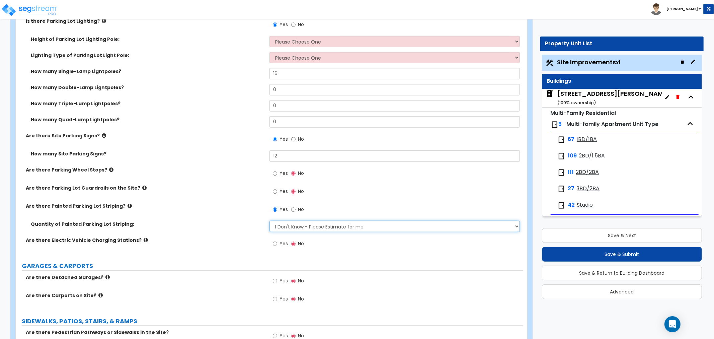  Describe the element at coordinates (622, 44) in the screenshot. I see `div: Property Unit List` at that location.